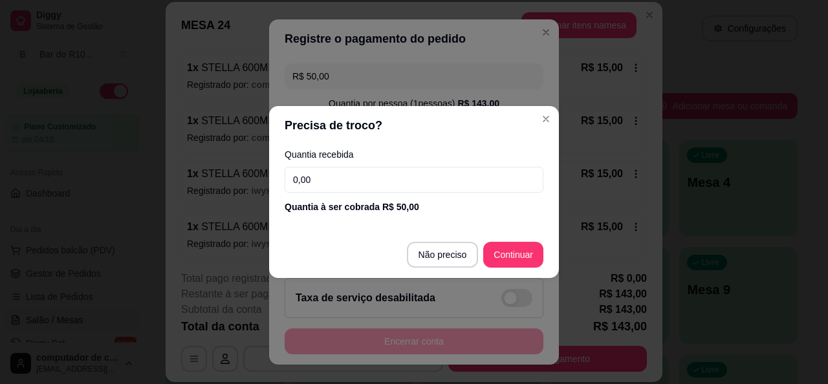 The image size is (828, 384). I want to click on button: Não preciso, so click(443, 255).